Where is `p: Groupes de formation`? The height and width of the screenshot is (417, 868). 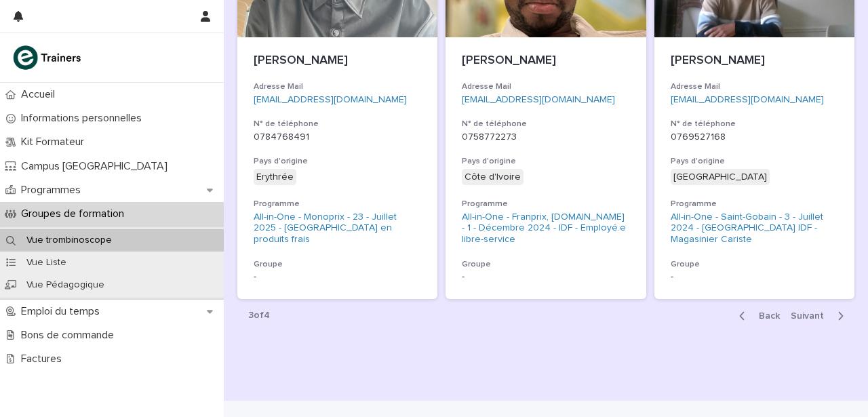
p: Groupes de formation is located at coordinates (76, 214).